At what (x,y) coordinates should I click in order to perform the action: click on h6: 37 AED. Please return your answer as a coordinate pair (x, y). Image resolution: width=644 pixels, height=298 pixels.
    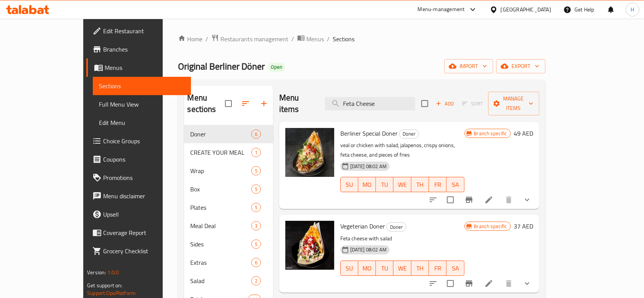
    Looking at the image, I should click on (523, 226).